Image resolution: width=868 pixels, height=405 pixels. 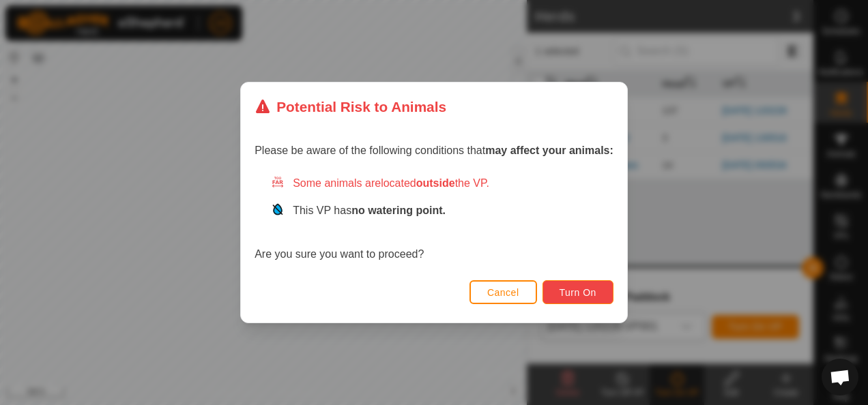 I want to click on div: Open chat, so click(x=840, y=377).